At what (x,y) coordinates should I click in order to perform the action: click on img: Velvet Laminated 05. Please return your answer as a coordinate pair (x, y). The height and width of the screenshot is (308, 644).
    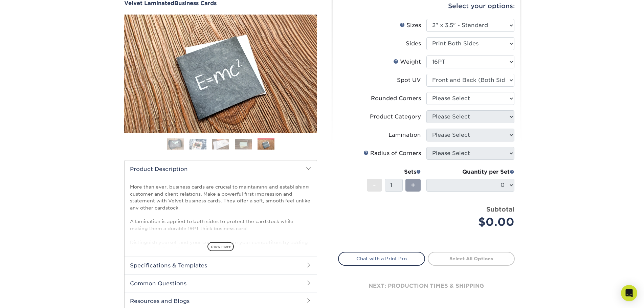
    Looking at the image, I should click on (221, 74).